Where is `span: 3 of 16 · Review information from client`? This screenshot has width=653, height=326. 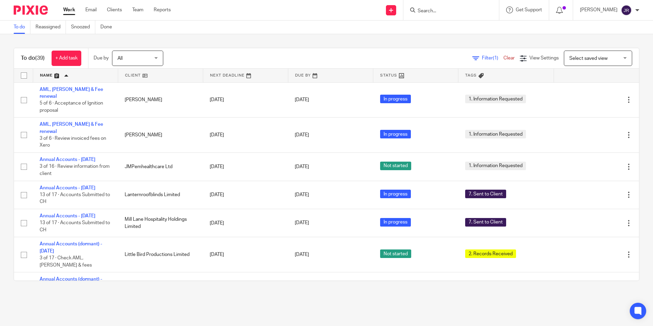 span: 3 of 16 · Review information from client is located at coordinates (74, 170).